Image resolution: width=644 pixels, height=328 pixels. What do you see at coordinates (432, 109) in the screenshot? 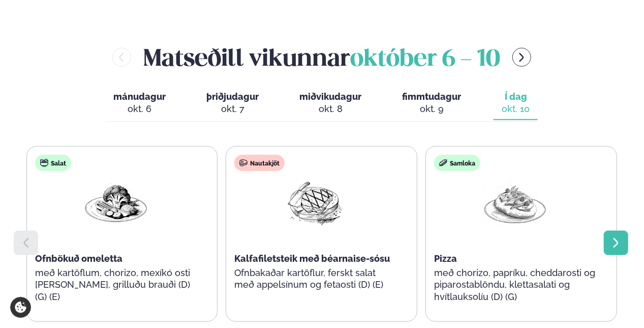
I see `div: okt. 9` at bounding box center [432, 109].